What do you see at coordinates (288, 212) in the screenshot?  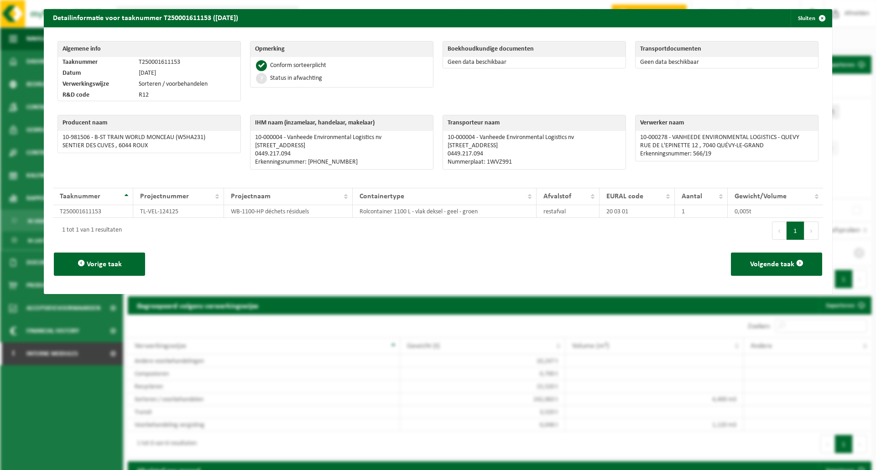 I see `td: WB-1100-HP déchets résiduels` at bounding box center [288, 212].